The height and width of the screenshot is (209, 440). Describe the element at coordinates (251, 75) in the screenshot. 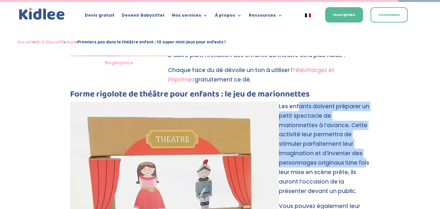

I see `a: Téléchargez et imprimez` at that location.